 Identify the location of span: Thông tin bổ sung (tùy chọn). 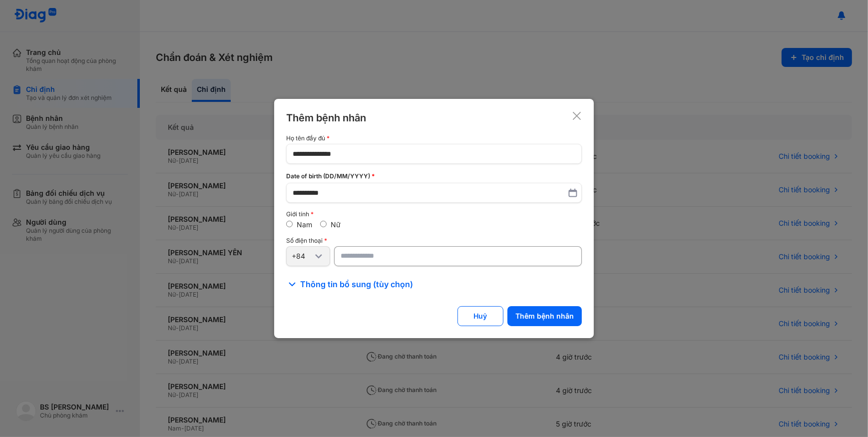
(357, 284).